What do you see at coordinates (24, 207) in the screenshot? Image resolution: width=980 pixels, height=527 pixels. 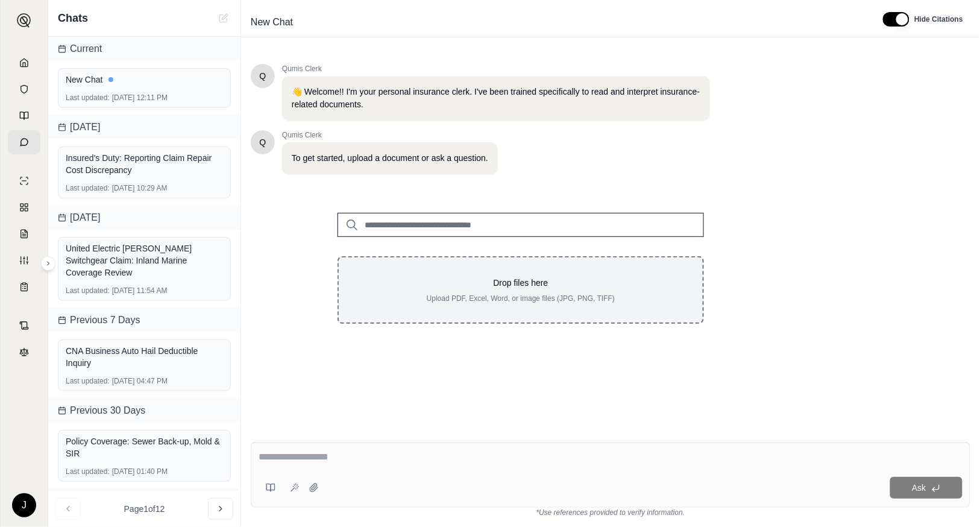 I see `a: Policy Comparisons` at bounding box center [24, 207].